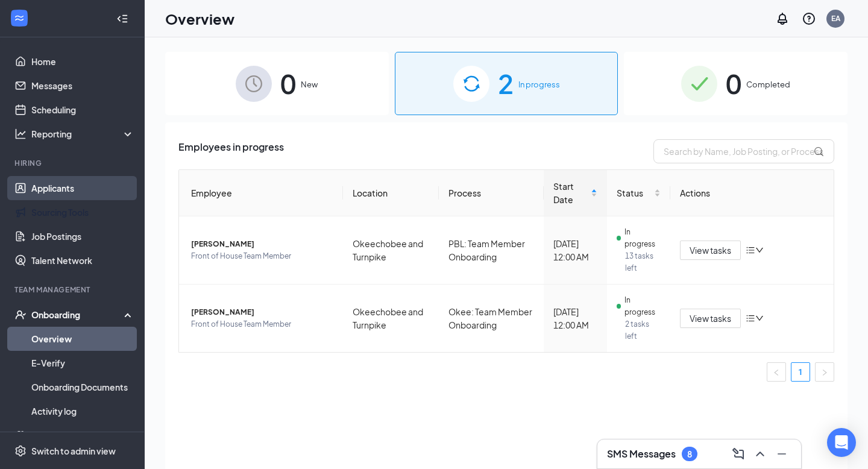  Describe the element at coordinates (200, 19) in the screenshot. I see `h1: Overview` at that location.